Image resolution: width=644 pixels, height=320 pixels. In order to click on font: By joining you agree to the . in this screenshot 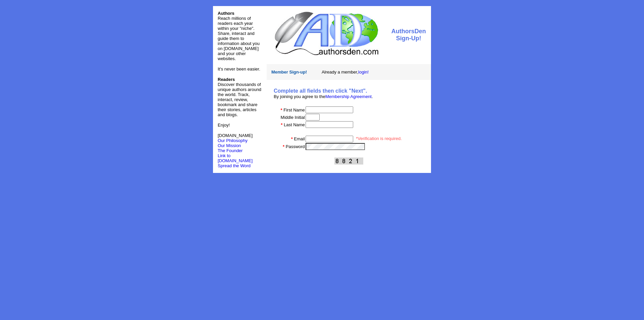, I will do `click(323, 97)`.